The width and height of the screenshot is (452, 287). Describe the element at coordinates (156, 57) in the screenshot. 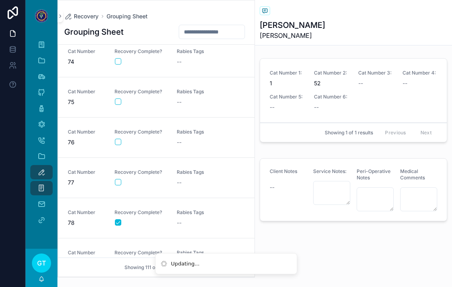

I see `a: Cat Number74Recovery Complete?Rabies Tags--` at that location.